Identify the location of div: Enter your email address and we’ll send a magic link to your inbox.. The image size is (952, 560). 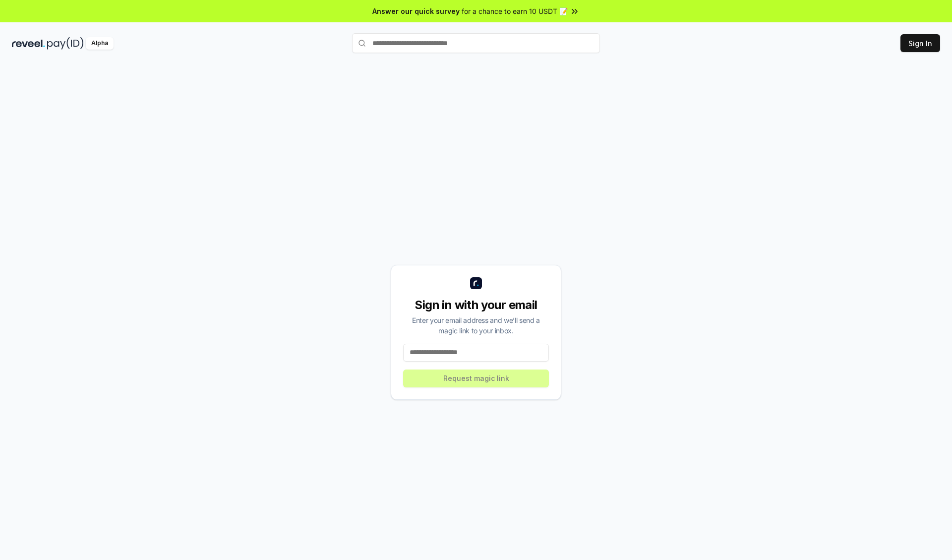
(476, 325).